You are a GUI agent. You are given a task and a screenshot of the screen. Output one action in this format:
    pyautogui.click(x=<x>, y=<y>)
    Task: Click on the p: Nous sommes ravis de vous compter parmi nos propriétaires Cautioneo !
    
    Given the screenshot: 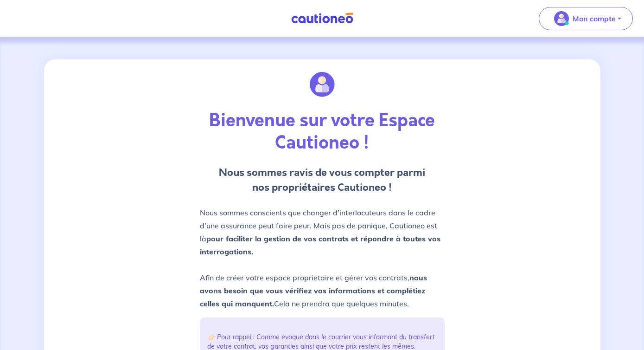 What is the action you would take?
    pyautogui.click(x=322, y=180)
    